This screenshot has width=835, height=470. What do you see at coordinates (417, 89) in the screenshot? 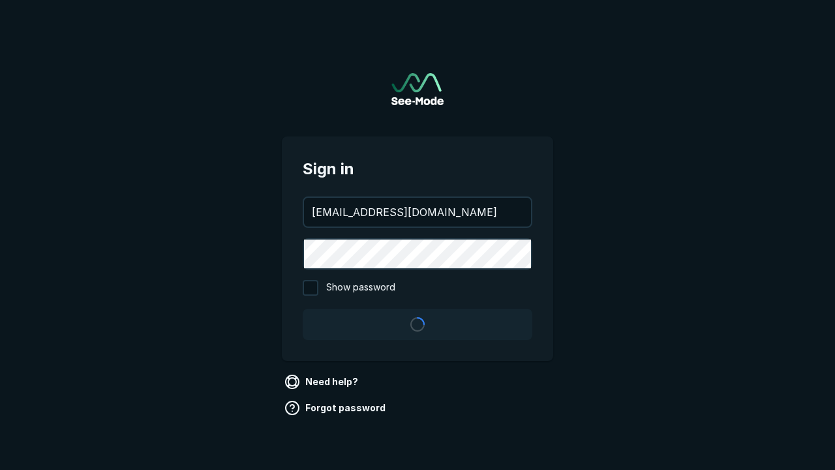
I see `img: See-Mode Logo` at bounding box center [417, 89].